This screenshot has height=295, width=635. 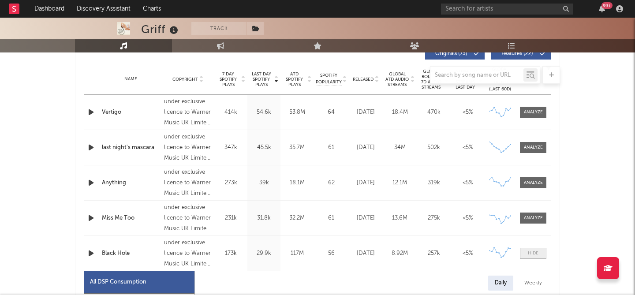 What do you see at coordinates (434, 218) in the screenshot?
I see `div: 275k` at bounding box center [434, 218].